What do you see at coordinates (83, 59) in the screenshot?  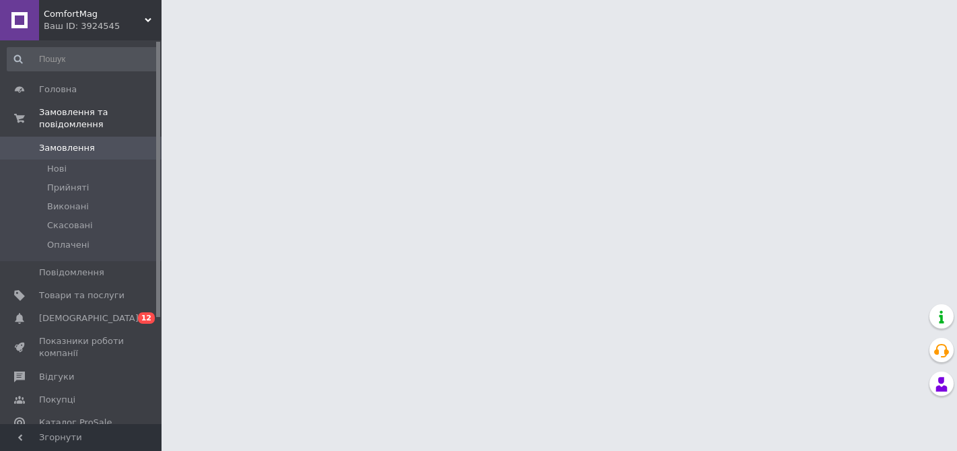 I see `input: Пошук` at bounding box center [83, 59].